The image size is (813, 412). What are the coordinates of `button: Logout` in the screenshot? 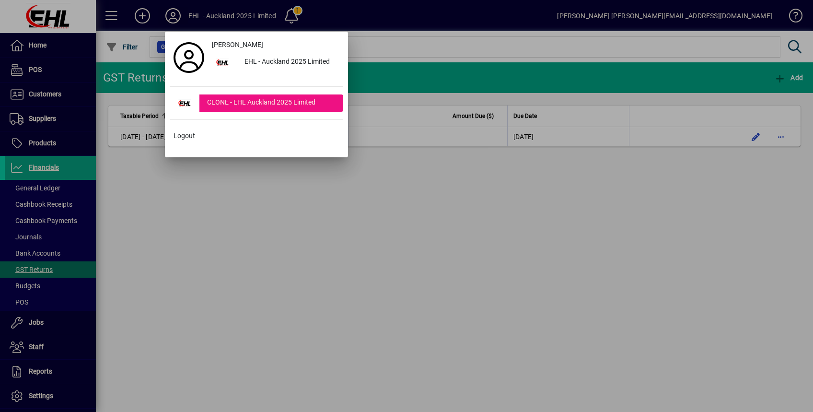 It's located at (257, 136).